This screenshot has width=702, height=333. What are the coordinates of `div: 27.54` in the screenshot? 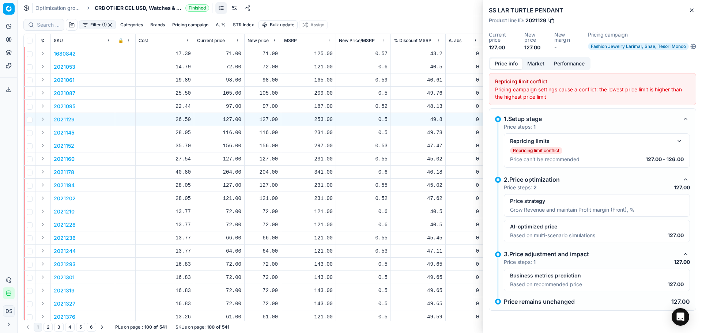 It's located at (164, 159).